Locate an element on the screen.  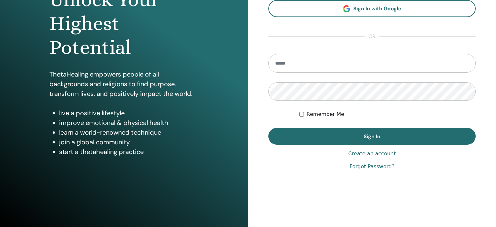
li: improve emotional & physical health is located at coordinates (129, 123).